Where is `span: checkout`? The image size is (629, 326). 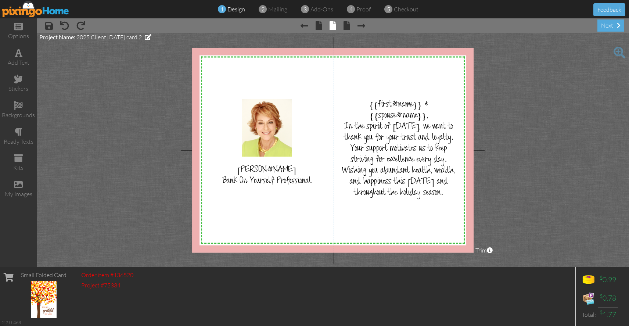 span: checkout is located at coordinates (406, 9).